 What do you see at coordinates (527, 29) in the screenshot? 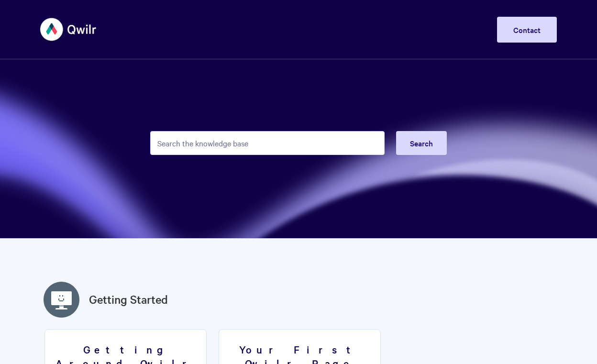
I see `a: Contact` at bounding box center [527, 29].